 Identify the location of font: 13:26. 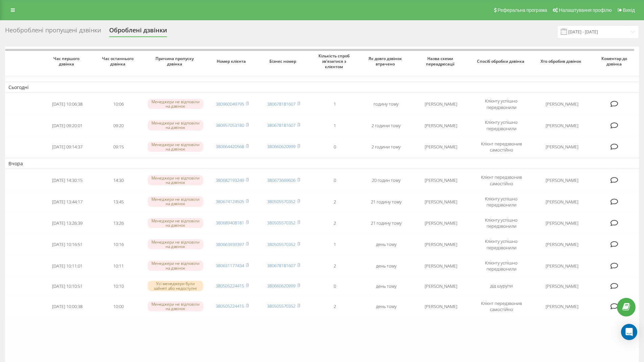
(118, 223).